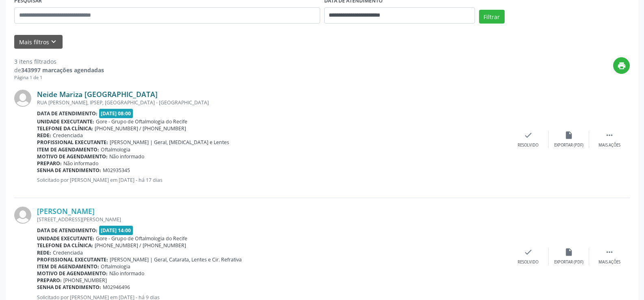 This screenshot has height=300, width=644. Describe the element at coordinates (59, 61) in the screenshot. I see `div: 3 itens filtrados` at that location.